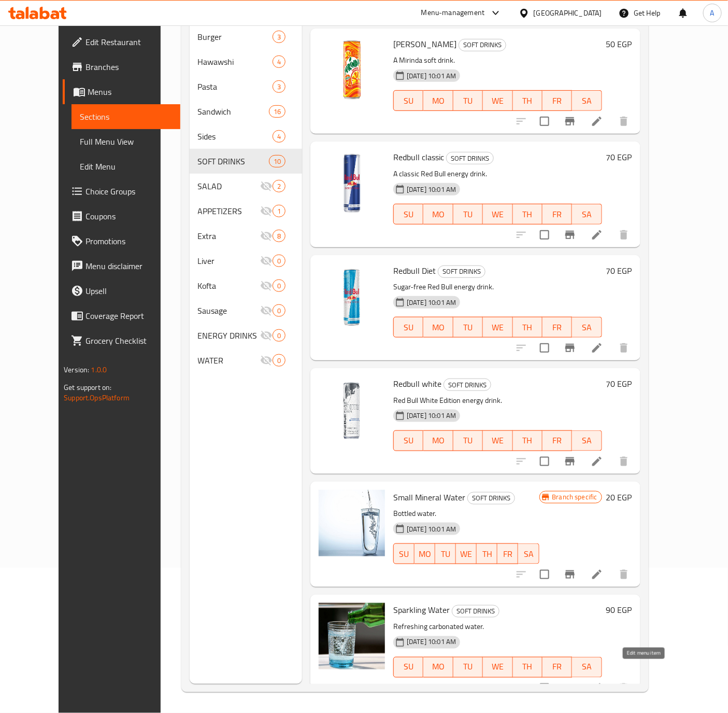 Image resolution: width=728 pixels, height=713 pixels. What do you see at coordinates (545, 348) in the screenshot?
I see `span: Select to update` at bounding box center [545, 348].